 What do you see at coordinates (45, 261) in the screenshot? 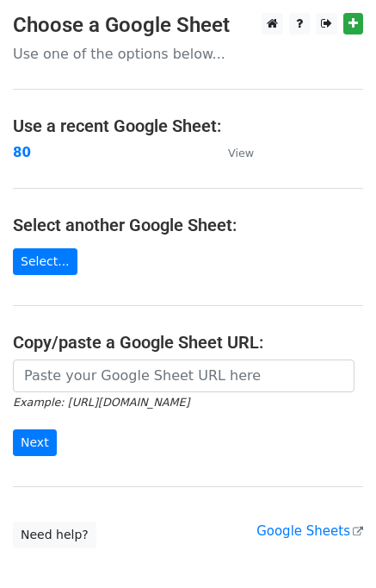
I see `a: Select...` at bounding box center [45, 261].